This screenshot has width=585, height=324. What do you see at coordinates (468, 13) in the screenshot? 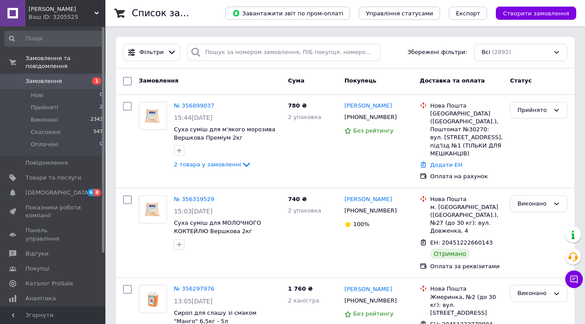
I see `button: Експорт` at bounding box center [468, 13].